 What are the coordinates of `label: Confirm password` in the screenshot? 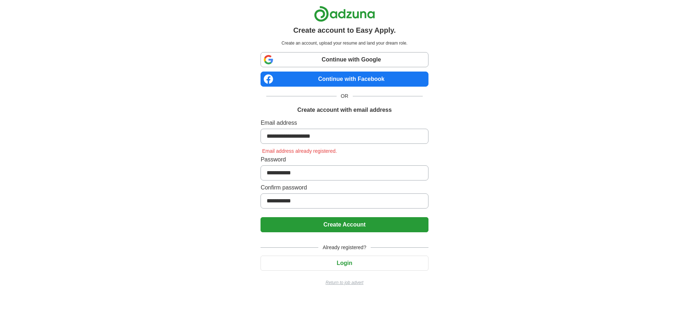 It's located at (344, 187).